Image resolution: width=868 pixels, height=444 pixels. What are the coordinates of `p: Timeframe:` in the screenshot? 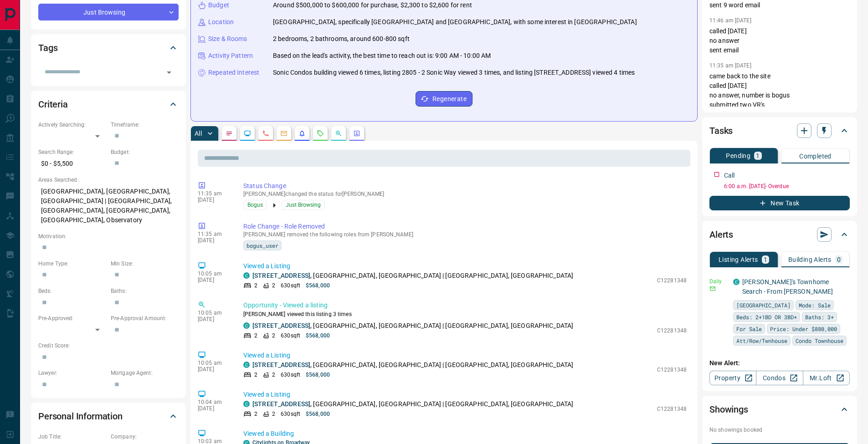 It's located at (145, 125).